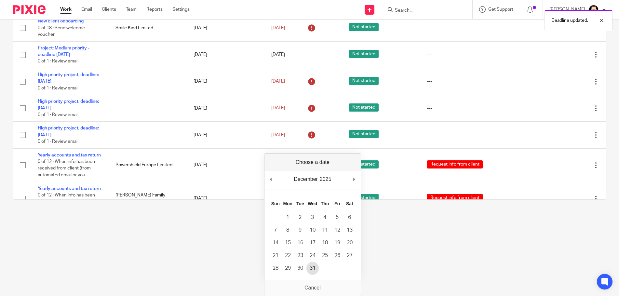  I want to click on img: Pixie, so click(29, 9).